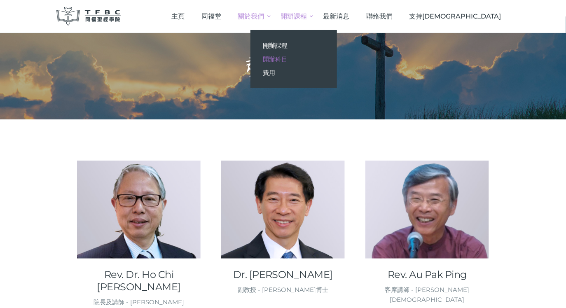  I want to click on a: 費用, so click(294, 73).